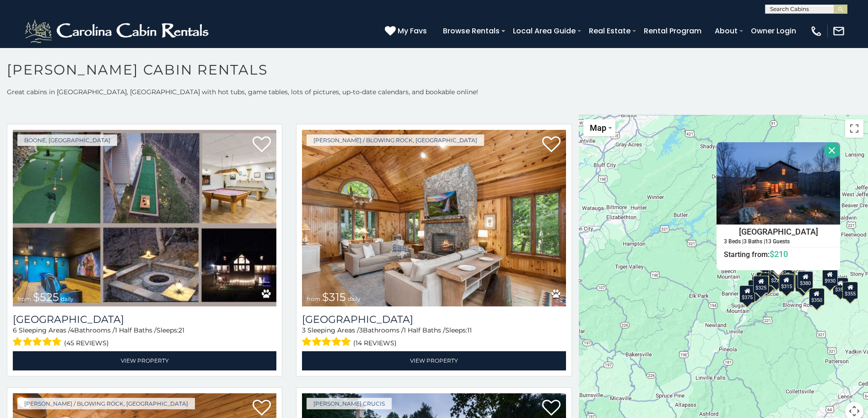 The image size is (868, 418). What do you see at coordinates (854, 128) in the screenshot?
I see `button: Toggle fullscreen view` at bounding box center [854, 128].